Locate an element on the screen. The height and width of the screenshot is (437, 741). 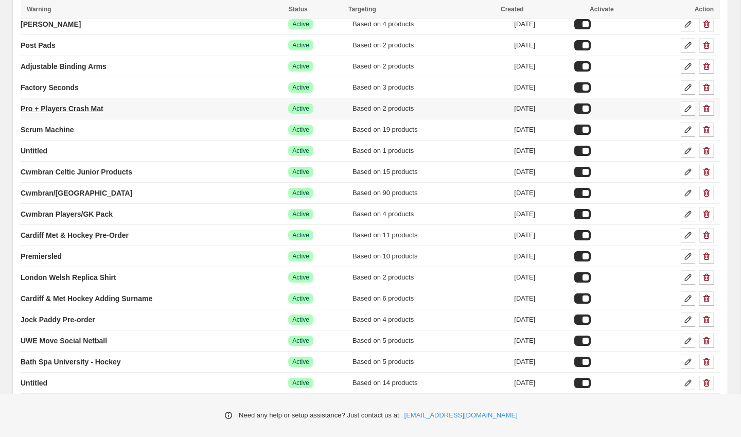
a: Bath Spa University - Hockey is located at coordinates (71, 362).